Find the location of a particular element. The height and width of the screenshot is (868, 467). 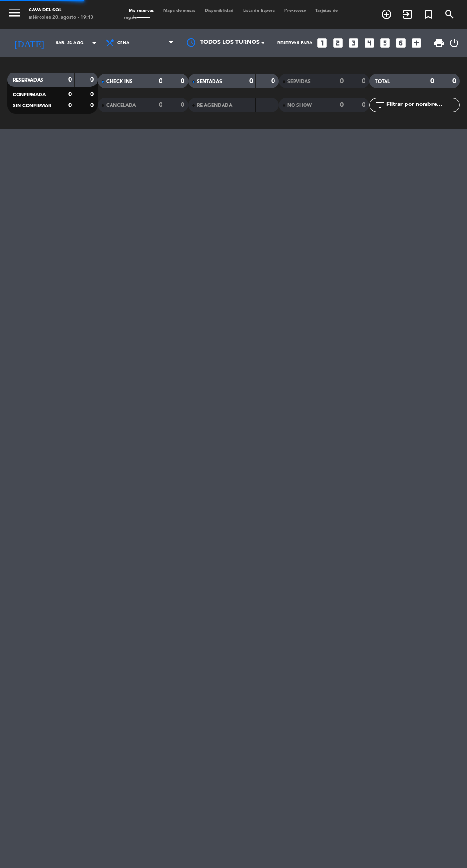

i: looks_5 is located at coordinates (386, 43).